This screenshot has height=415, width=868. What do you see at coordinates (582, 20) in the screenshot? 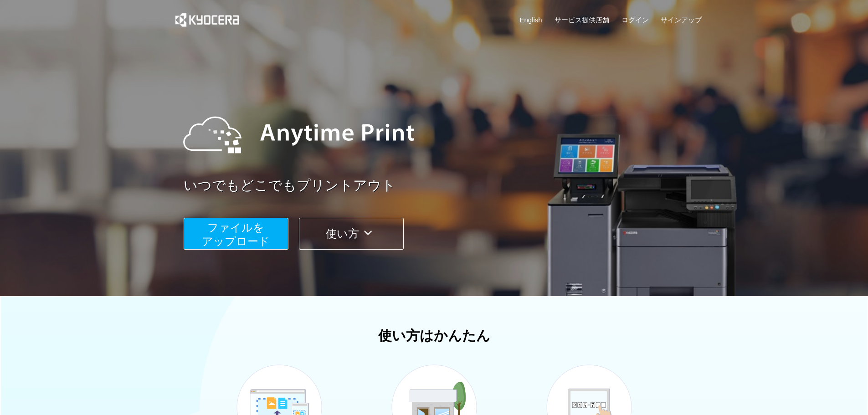
I see `a: サービス提供店舗` at bounding box center [582, 20].